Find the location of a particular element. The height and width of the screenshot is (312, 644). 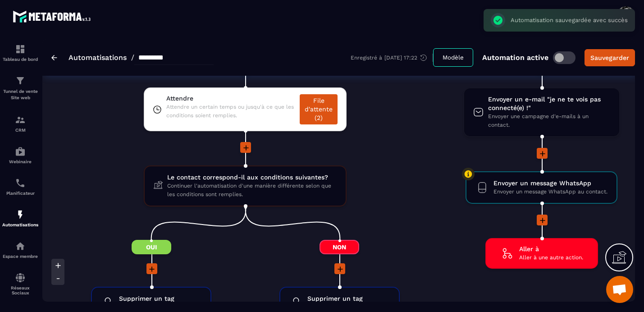

p: Tunnel de vente Site web is located at coordinates (20, 95).